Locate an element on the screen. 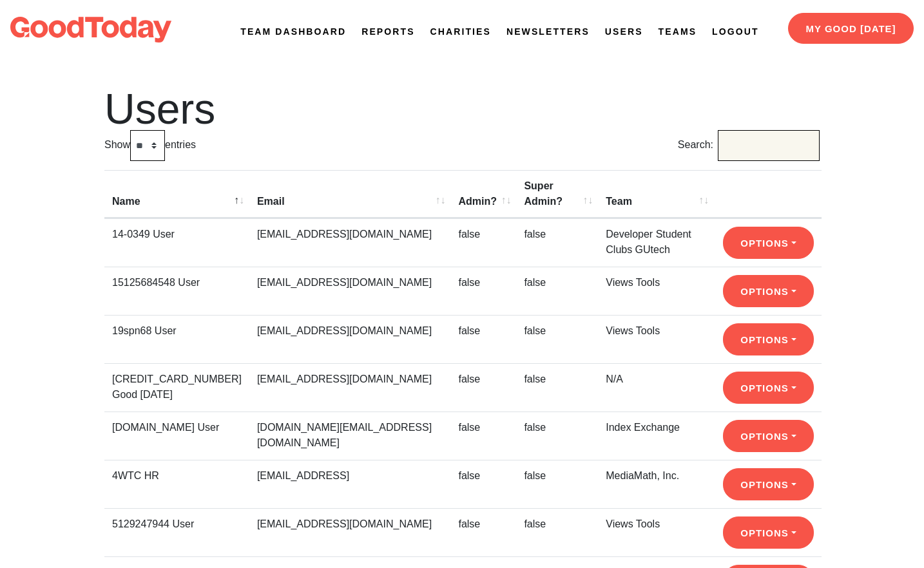  label: Search: is located at coordinates (748, 145).